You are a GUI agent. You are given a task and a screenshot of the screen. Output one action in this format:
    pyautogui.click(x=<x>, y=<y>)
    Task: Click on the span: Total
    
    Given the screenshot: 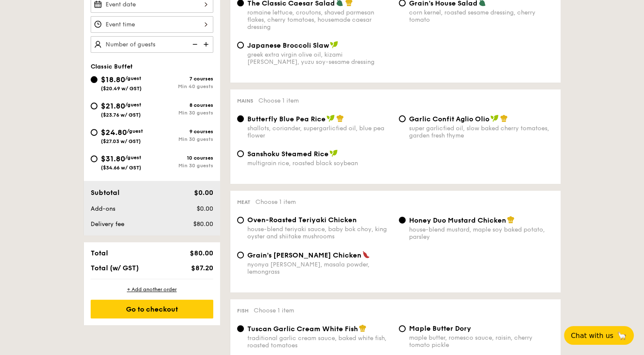 What is the action you would take?
    pyautogui.click(x=99, y=253)
    